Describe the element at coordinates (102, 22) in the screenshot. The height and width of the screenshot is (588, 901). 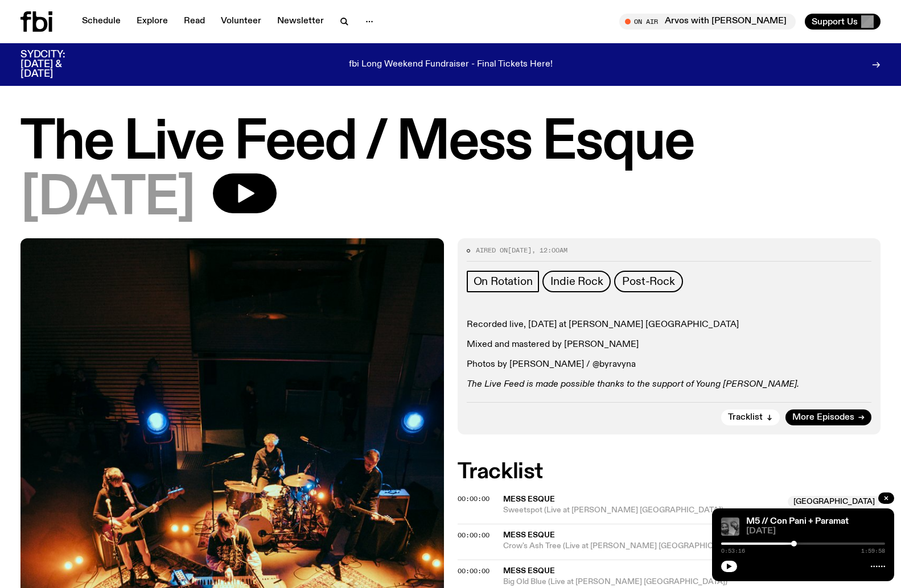
I see `a: Schedule` at that location.